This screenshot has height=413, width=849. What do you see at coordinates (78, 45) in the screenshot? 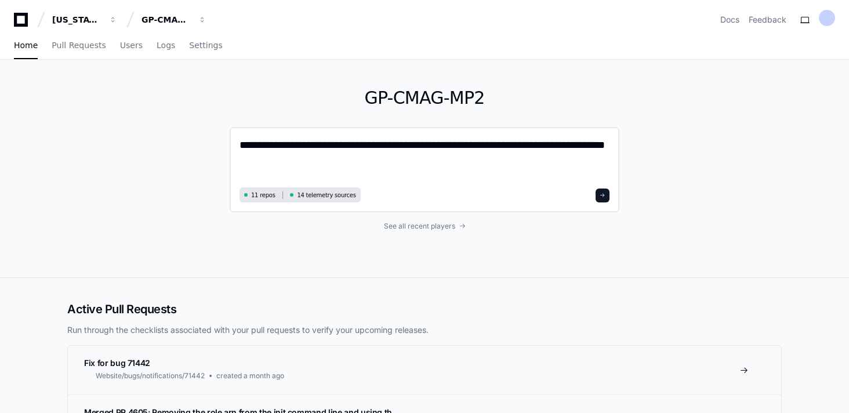
I see `span: Pull Requests` at bounding box center [78, 45].